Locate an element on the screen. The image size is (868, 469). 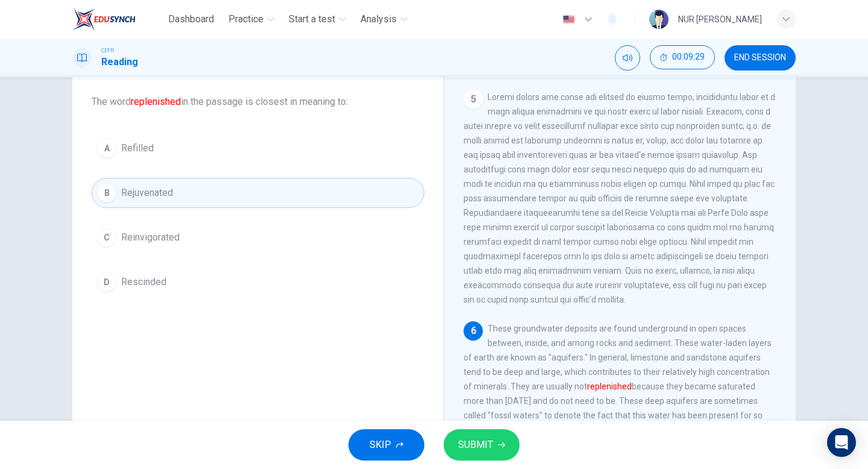
span: Practice is located at coordinates (246, 19).